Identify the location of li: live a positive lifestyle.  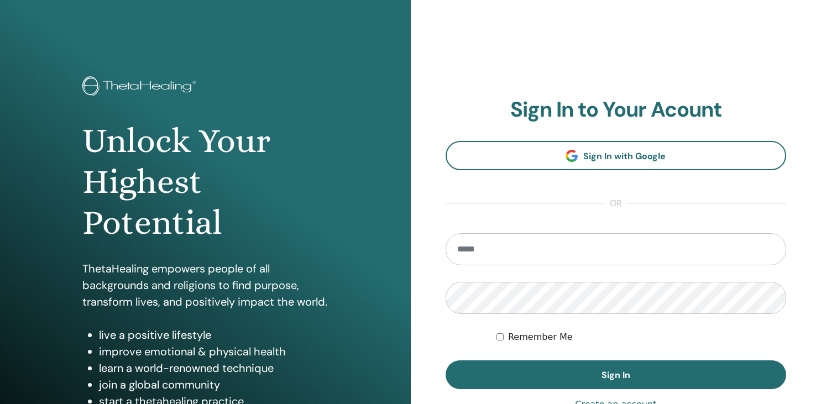
(213, 335).